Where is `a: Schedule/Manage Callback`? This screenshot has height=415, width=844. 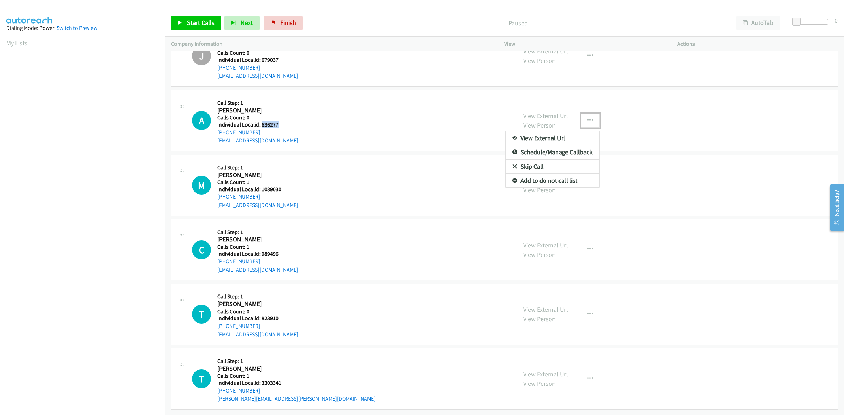 a: Schedule/Manage Callback is located at coordinates (553, 152).